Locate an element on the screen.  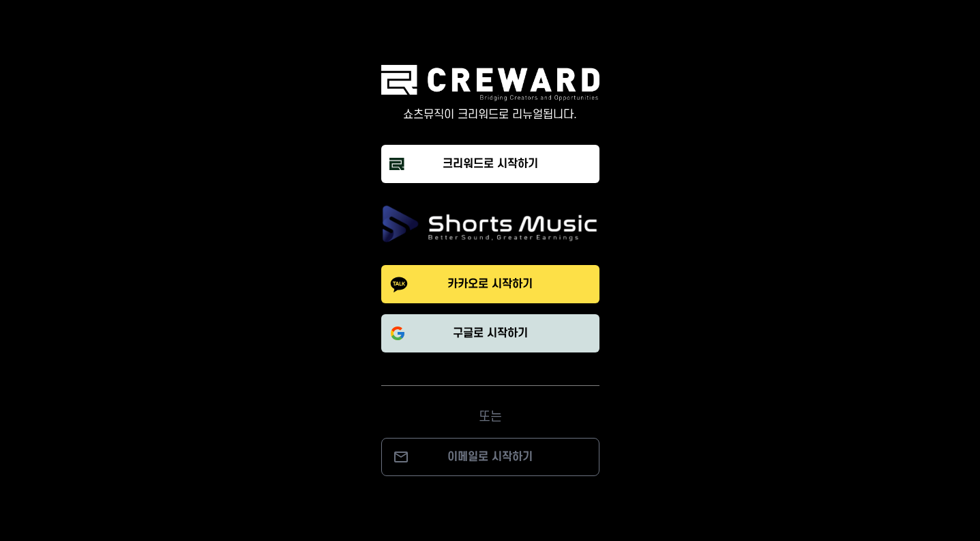
button: 구글로 시작하기 is located at coordinates (490, 333).